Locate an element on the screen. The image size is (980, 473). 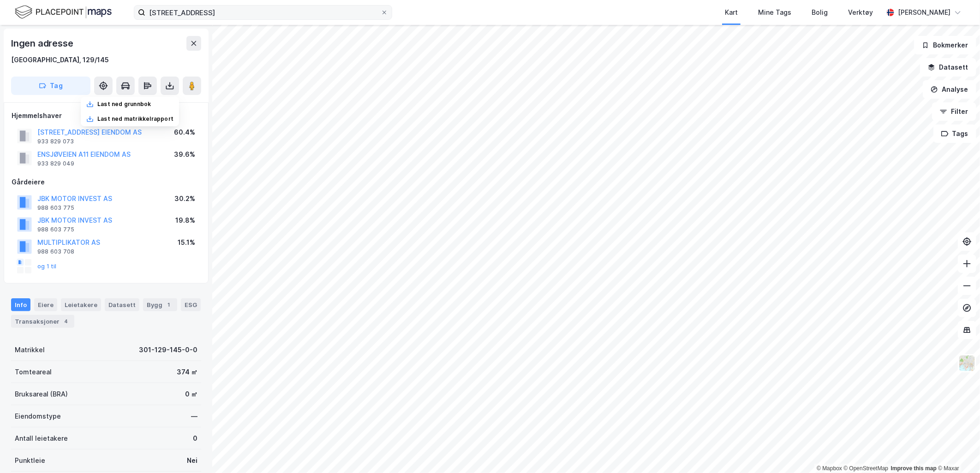
div: 0 is located at coordinates (195, 438).